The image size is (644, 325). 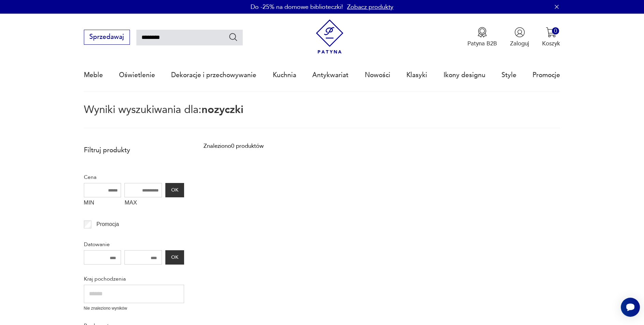 I want to click on a: Klasyki, so click(x=417, y=75).